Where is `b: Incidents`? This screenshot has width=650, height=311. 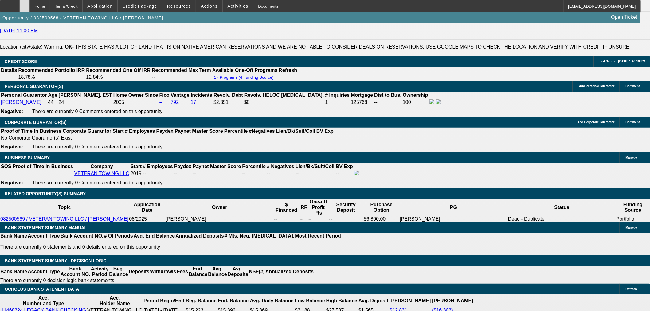 b: Incidents is located at coordinates (202, 95).